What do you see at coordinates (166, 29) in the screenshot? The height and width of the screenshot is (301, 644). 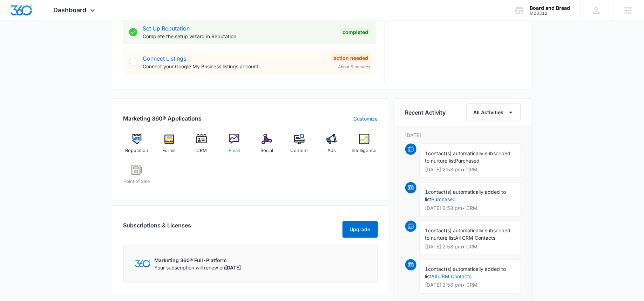 I see `a: Set Up Reputation` at bounding box center [166, 29].